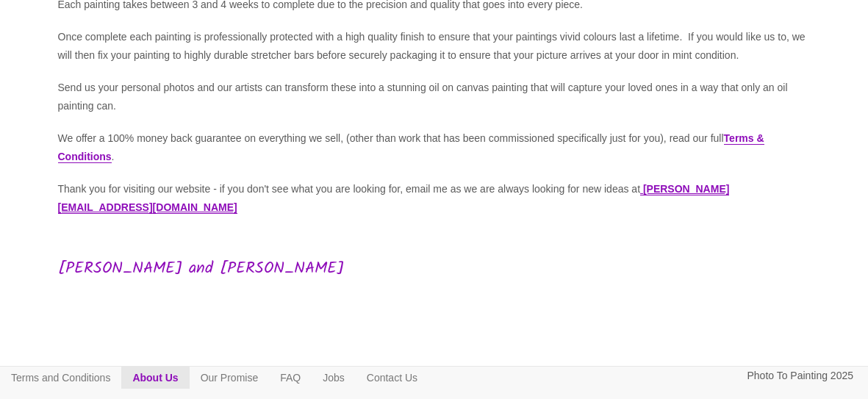 This screenshot has height=399, width=868. Describe the element at coordinates (391, 378) in the screenshot. I see `a: Contact Us` at that location.